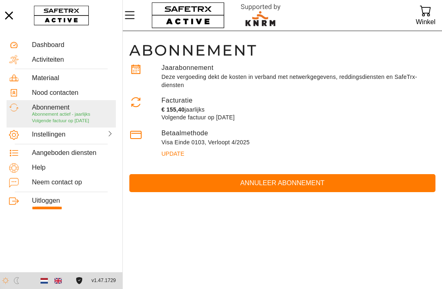  I want to click on div: Abonnement, so click(72, 107).